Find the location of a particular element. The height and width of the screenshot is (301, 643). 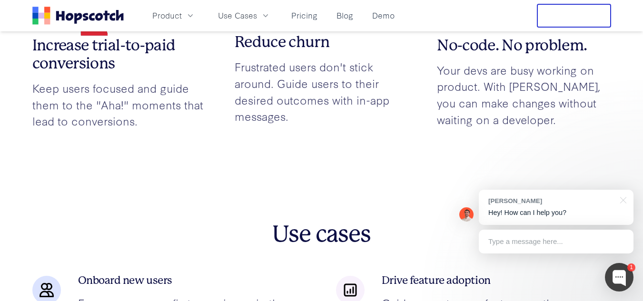

p: Frustrated users don't stick around. Guide users to their desired outcomes with in-app messages. is located at coordinates (321, 91).